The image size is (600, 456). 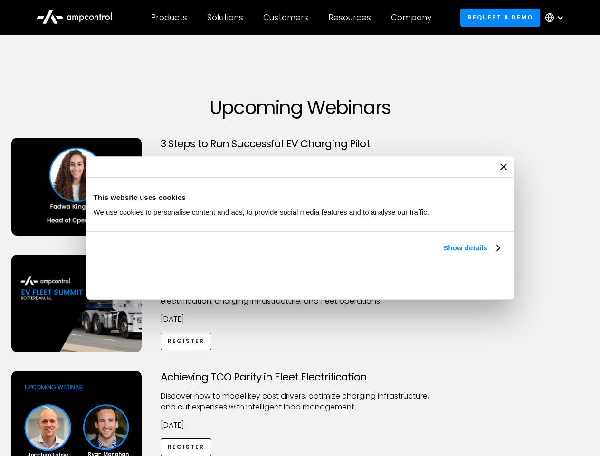 What do you see at coordinates (300, 198) in the screenshot?
I see `div: This website uses cookies` at bounding box center [300, 198].